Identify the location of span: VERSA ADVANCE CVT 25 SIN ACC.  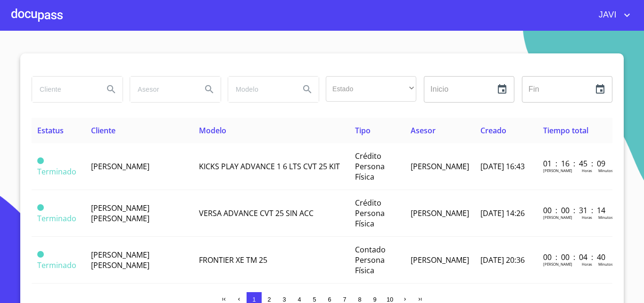
(256, 213).